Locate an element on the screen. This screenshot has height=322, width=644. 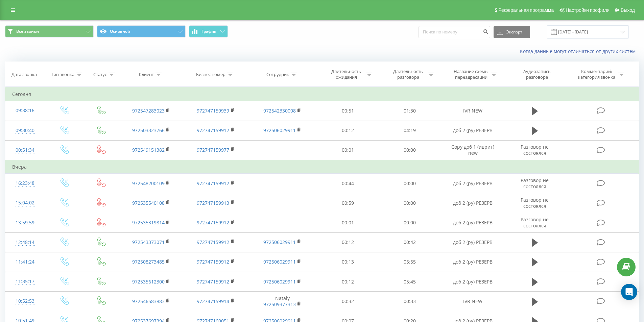
td: 00:33 is located at coordinates (410, 301).